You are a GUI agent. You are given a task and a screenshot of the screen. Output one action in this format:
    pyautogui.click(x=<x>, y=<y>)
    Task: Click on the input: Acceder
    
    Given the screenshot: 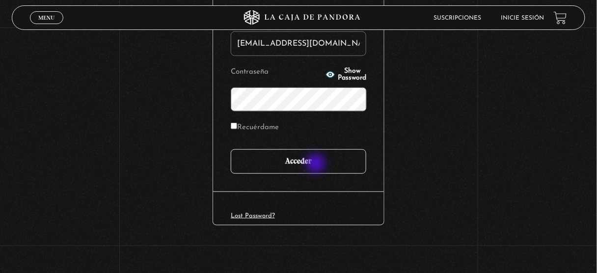 What is the action you would take?
    pyautogui.click(x=298, y=161)
    